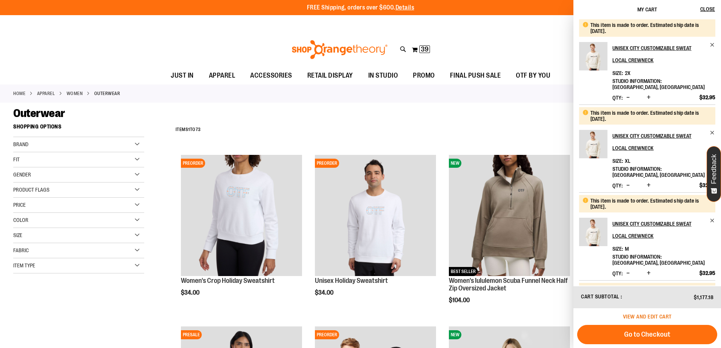  Describe the element at coordinates (228, 280) in the screenshot. I see `a: Women's Crop Holiday Sweatshirt` at that location.